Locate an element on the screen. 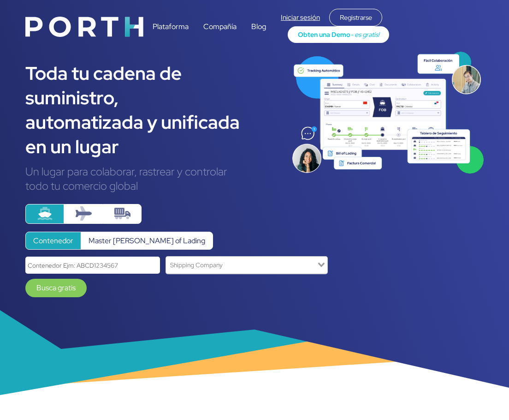 This screenshot has height=420, width=509. div: Un lugar para colaborar, rastrear y controlar is located at coordinates (151, 171).